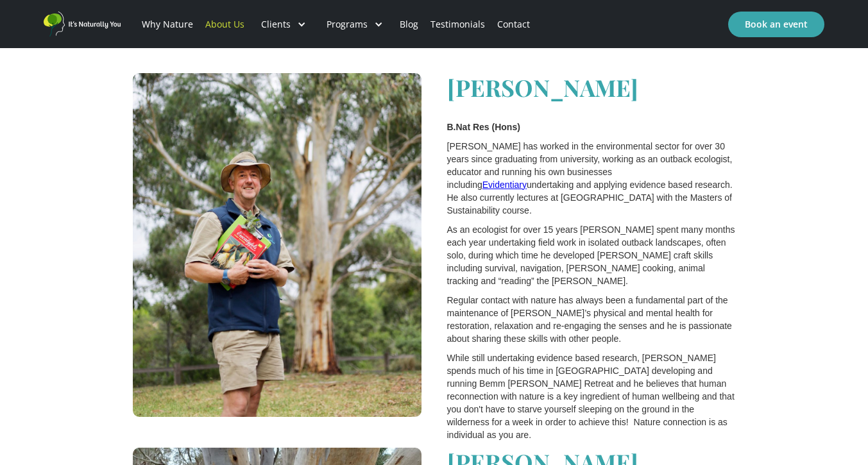  Describe the element at coordinates (592, 320) in the screenshot. I see `p: Regular contact with nature has always been a fundamental part of the maintenance of [PERSON_NAME...` at that location.